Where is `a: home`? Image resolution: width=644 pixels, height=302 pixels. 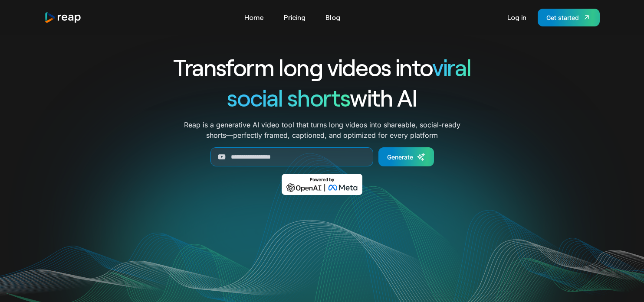
a: home is located at coordinates (63, 18).